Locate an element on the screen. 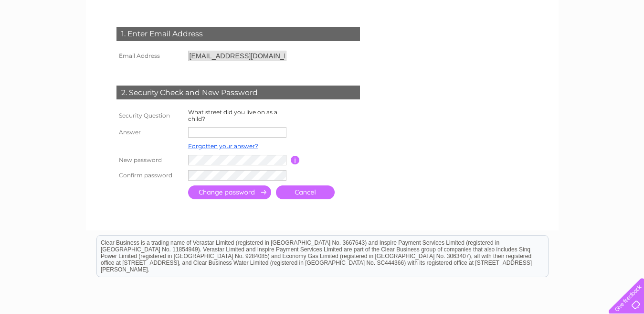 This screenshot has width=644, height=314. input: Submit is located at coordinates (230, 192).